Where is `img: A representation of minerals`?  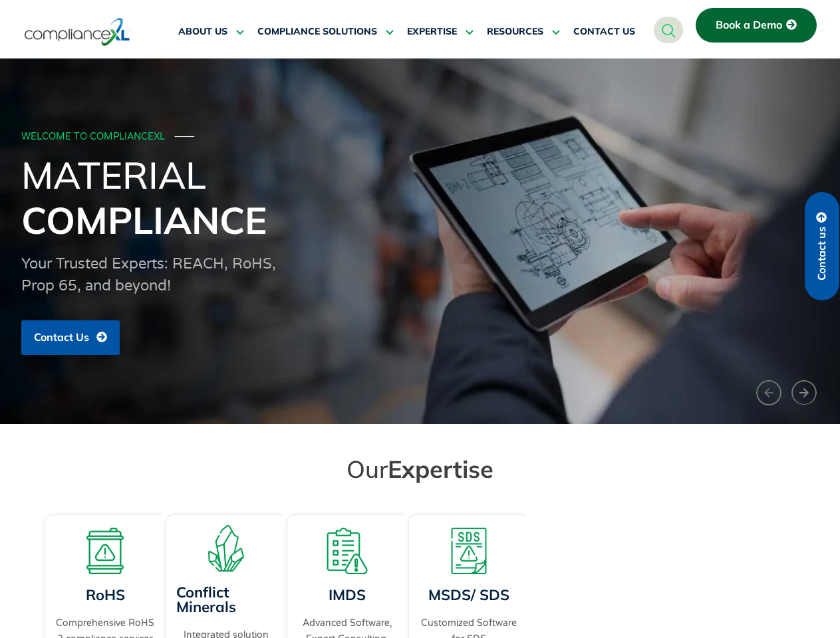
img: A representation of minerals is located at coordinates (226, 548).